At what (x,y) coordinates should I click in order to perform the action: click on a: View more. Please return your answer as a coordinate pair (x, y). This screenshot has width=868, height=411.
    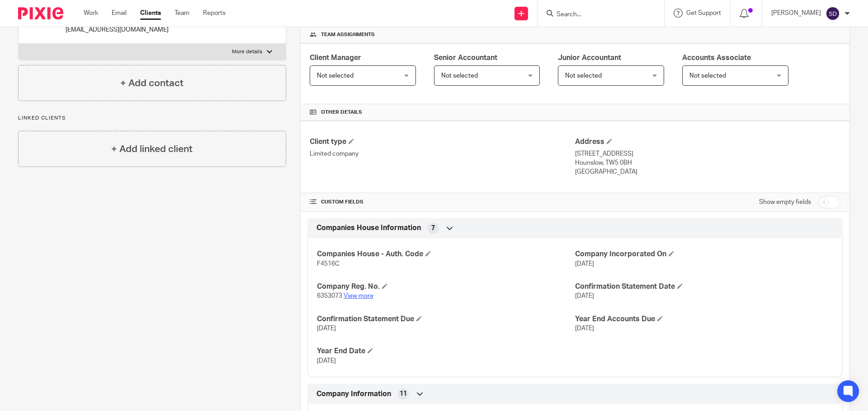
    Looking at the image, I should click on (358, 296).